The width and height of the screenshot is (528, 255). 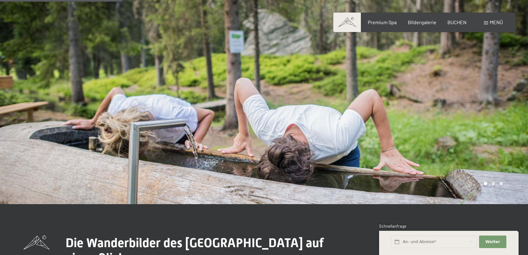 What do you see at coordinates (382, 22) in the screenshot?
I see `span: Premium Spa` at bounding box center [382, 22].